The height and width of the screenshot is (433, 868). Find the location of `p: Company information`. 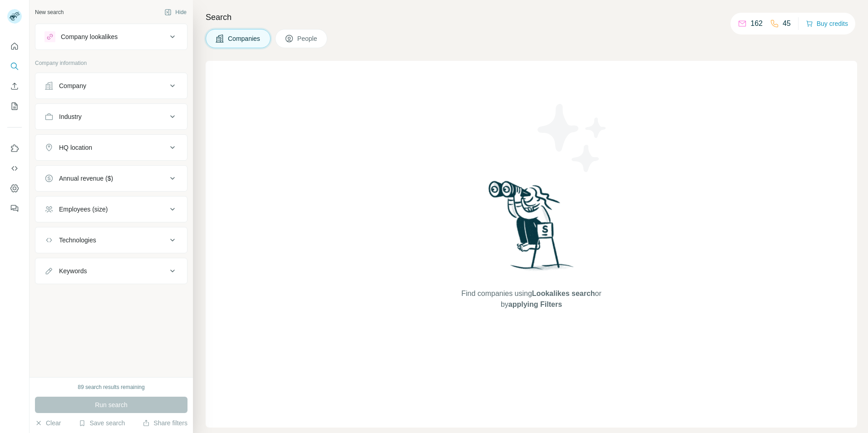

p: Company information is located at coordinates (111, 63).